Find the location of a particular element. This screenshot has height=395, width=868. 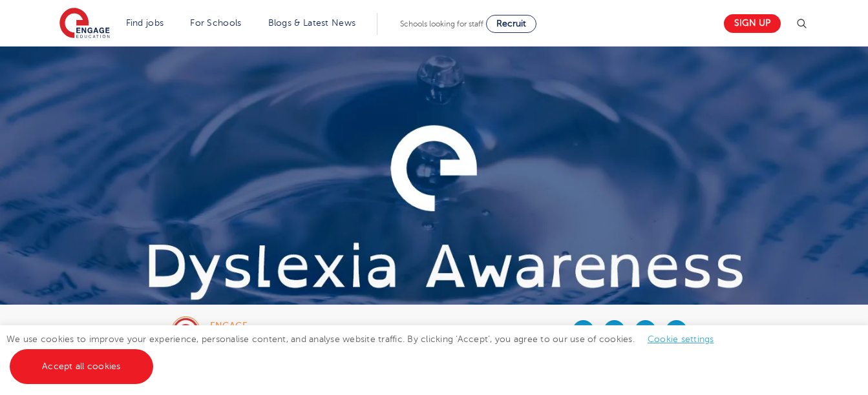

a: Blogs & Latest News is located at coordinates (312, 22).